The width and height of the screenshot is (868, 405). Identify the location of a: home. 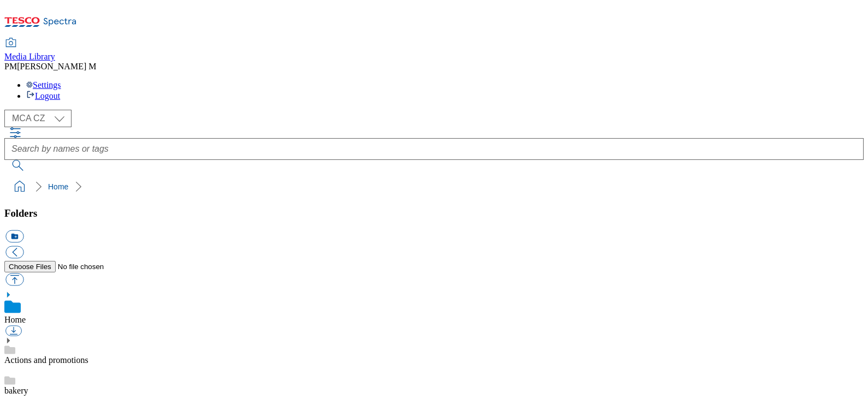
(20, 187).